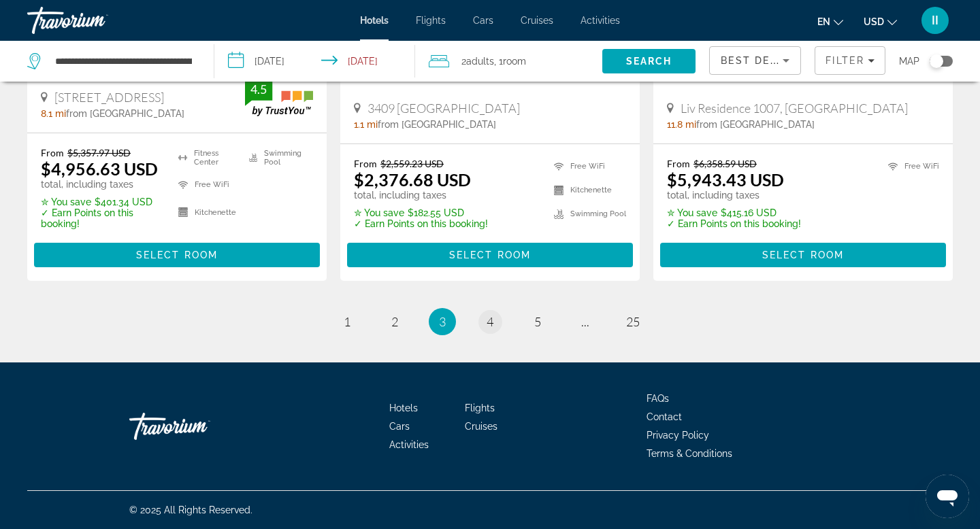 This screenshot has width=980, height=529. What do you see at coordinates (537, 20) in the screenshot?
I see `span: Cruises` at bounding box center [537, 20].